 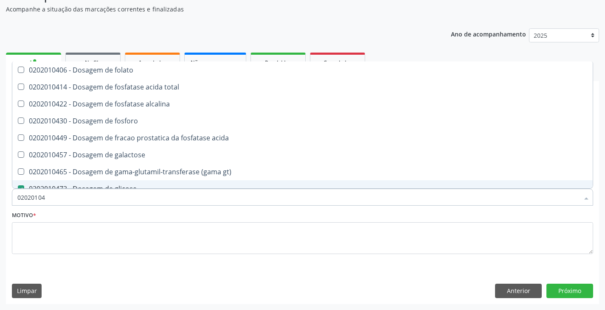 I want to click on button: Próximo, so click(x=570, y=291).